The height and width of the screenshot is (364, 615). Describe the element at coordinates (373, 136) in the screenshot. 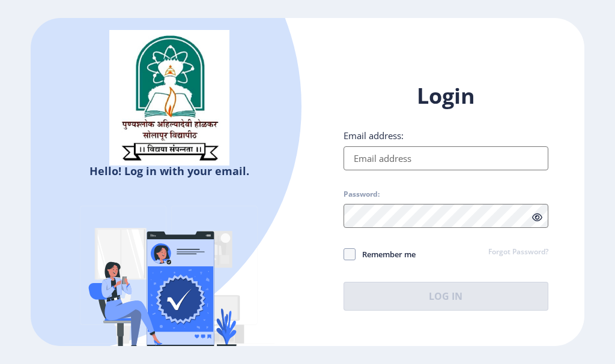

I see `label: Email address:` at that location.